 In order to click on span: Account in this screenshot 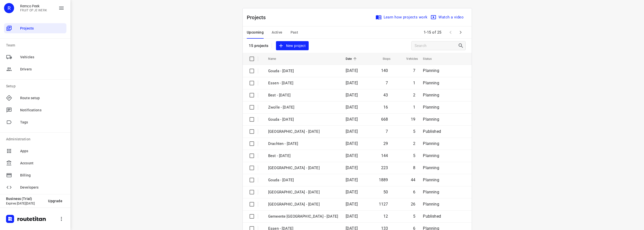, I will do `click(42, 163)`.